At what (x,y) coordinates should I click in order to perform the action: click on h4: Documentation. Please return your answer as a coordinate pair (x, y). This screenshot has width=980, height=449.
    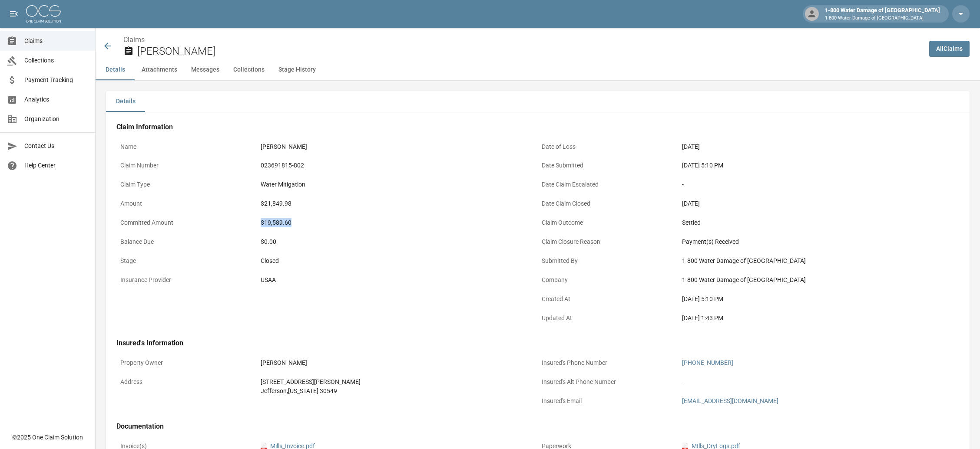
    Looking at the image, I should click on (538, 426).